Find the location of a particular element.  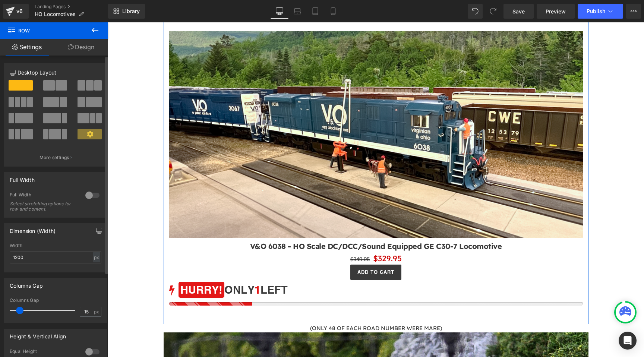

span: Save is located at coordinates (519, 11).